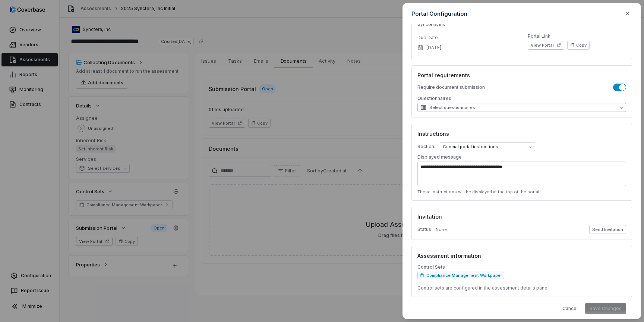  Describe the element at coordinates (570, 308) in the screenshot. I see `button: Cancel` at that location.